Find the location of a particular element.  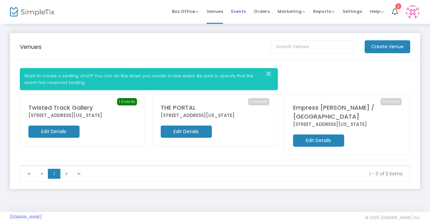

span: Page 1 is located at coordinates (54, 173).